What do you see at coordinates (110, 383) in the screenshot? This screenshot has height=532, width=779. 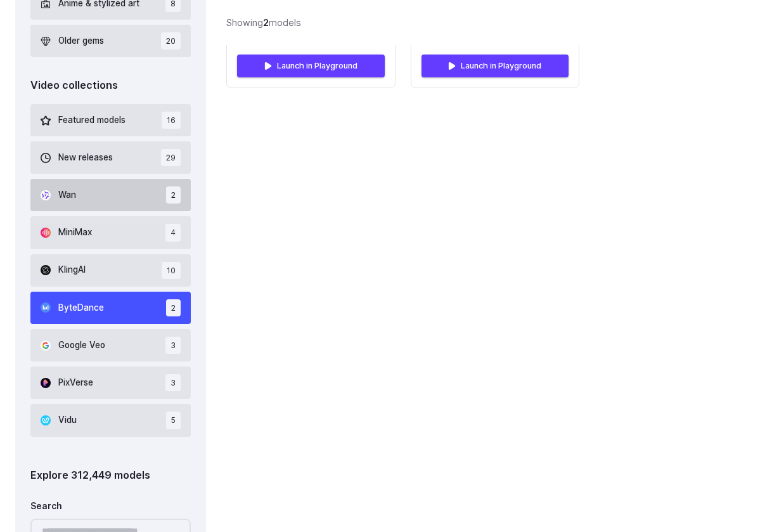 I see `button: PixVerse 3` at bounding box center [110, 383].